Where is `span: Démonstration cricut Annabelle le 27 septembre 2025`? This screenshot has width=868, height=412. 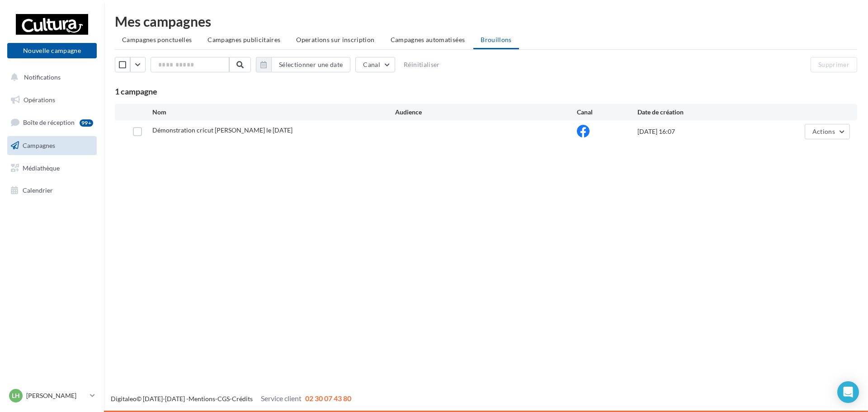 span: Démonstration cricut Annabelle le 27 septembre 2025 is located at coordinates (222, 130).